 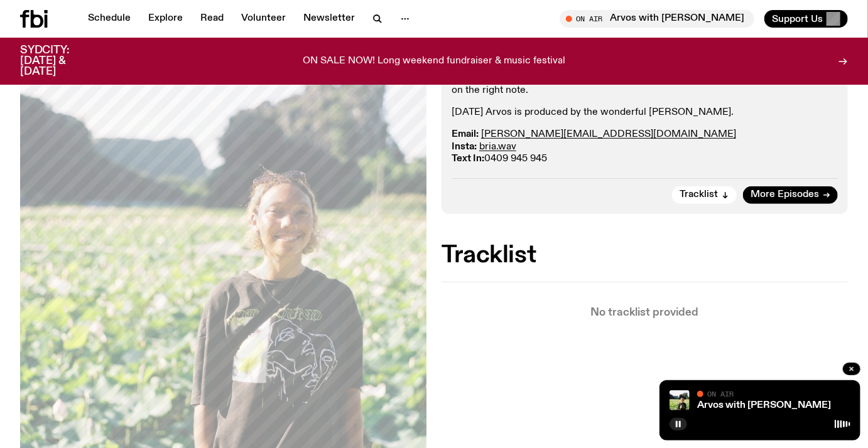 I want to click on span: Tracklist, so click(x=699, y=195).